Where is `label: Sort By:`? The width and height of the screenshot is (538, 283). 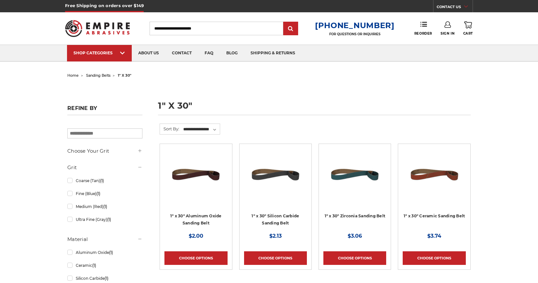
label: Sort By: is located at coordinates (170, 129).